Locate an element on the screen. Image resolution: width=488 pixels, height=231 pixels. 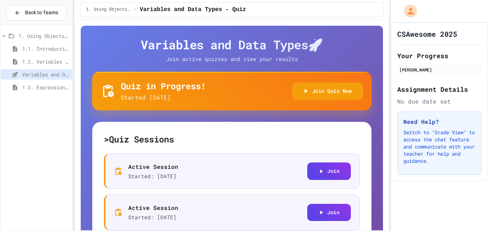
button: Back to Teams is located at coordinates (36, 13).